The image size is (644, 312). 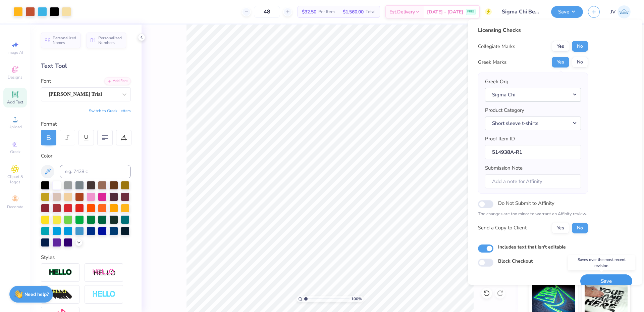 I want to click on button: Short sleeve t-shirts, so click(x=533, y=123).